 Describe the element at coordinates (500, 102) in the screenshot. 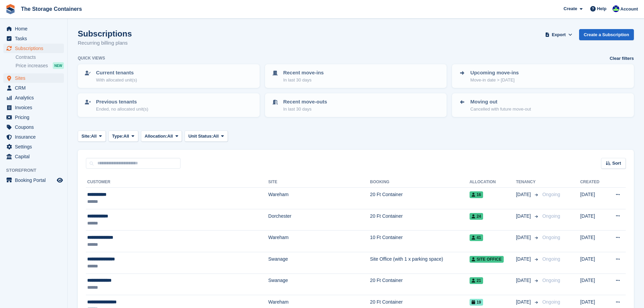

I see `p: Moving out` at that location.